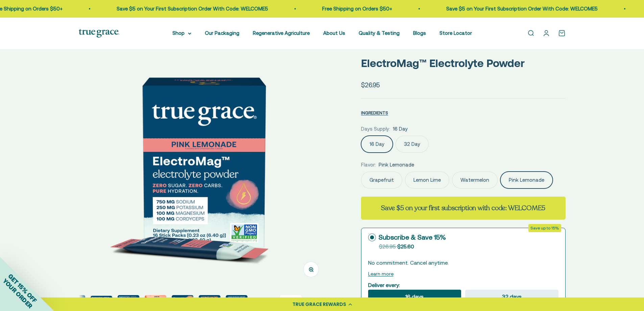 The image size is (644, 311). Describe the element at coordinates (22, 288) in the screenshot. I see `span: GET 15% OFF` at that location.